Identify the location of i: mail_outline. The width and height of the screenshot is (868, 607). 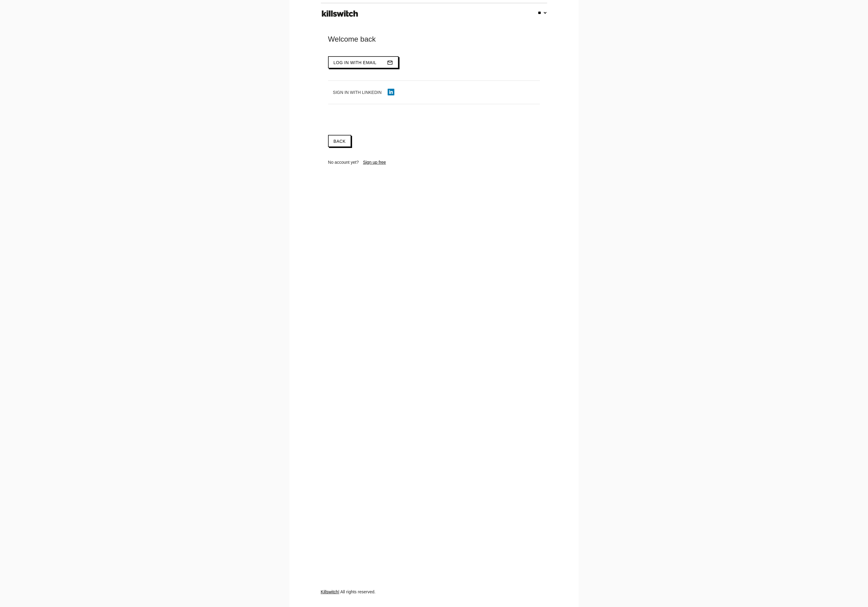
(390, 63).